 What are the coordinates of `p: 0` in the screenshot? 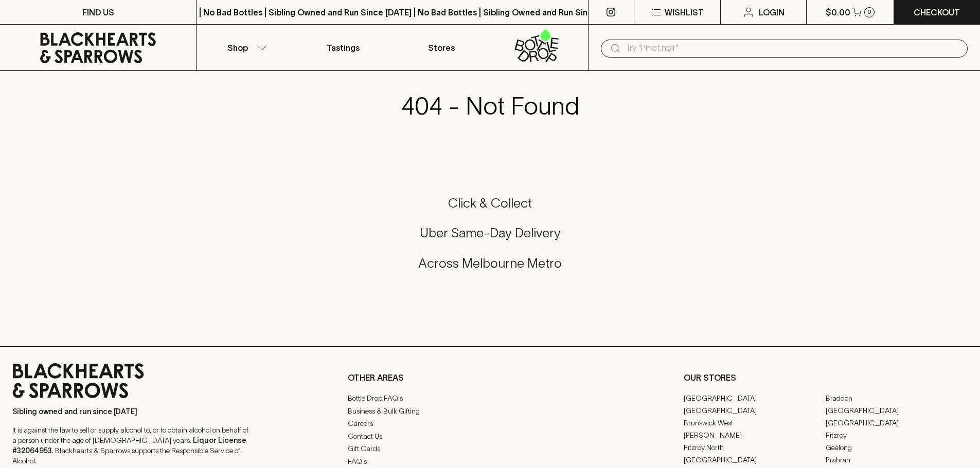 It's located at (869, 12).